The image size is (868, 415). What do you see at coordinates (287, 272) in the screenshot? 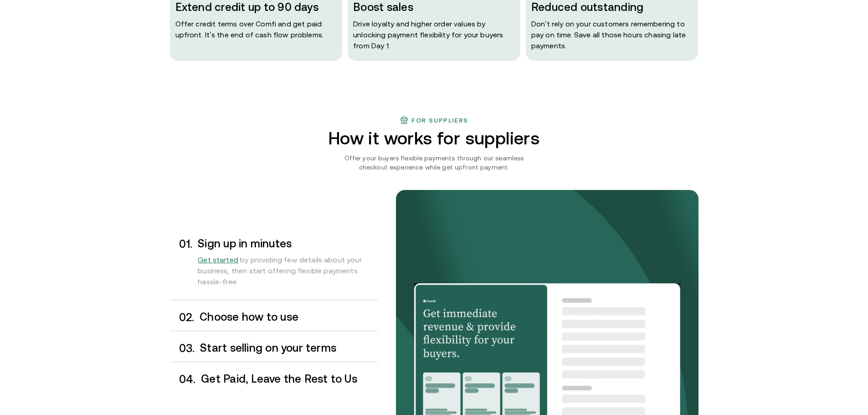
I see `div: by providing few details about your business, then start offering flexible payments hassle-free.` at bounding box center [287, 272].